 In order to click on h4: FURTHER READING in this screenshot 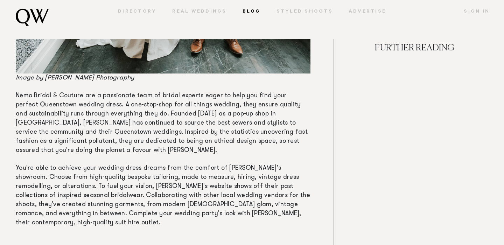, I will do `click(415, 60)`.